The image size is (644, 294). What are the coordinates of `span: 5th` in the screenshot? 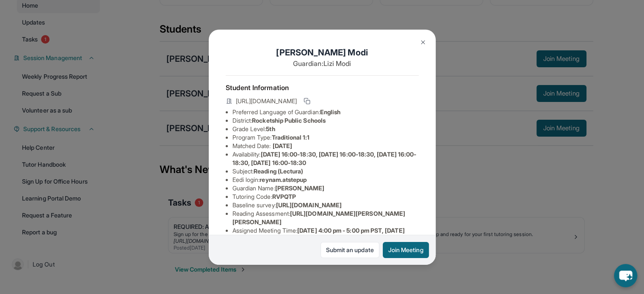 It's located at (270, 129).